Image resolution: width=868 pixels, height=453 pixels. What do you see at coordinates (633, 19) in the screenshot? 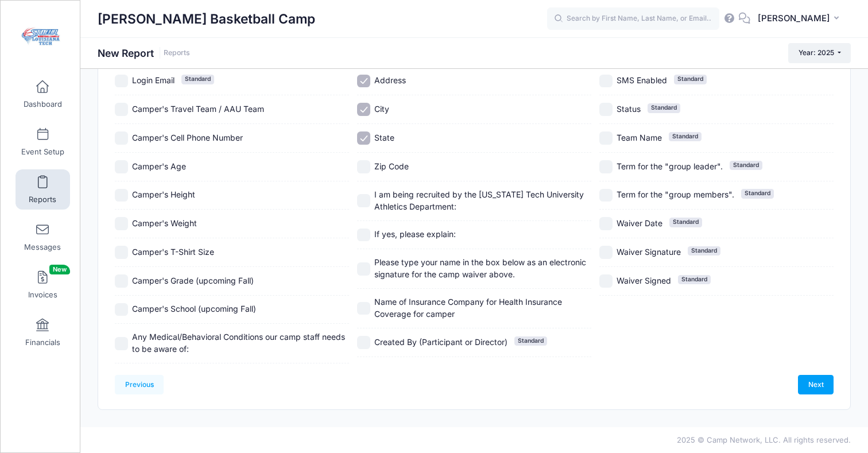
I see `input: Search by First Name, Last Name, or Email...` at bounding box center [633, 19].